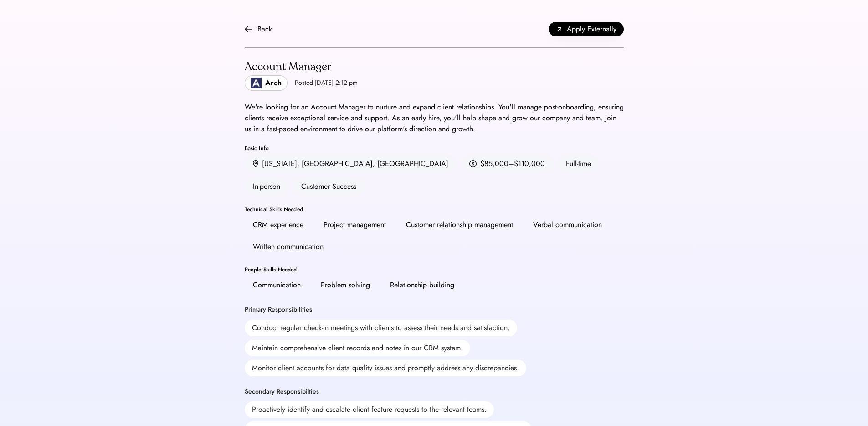 This screenshot has height=426, width=868. What do you see at coordinates (578, 164) in the screenshot?
I see `div: Full-time` at bounding box center [578, 164].